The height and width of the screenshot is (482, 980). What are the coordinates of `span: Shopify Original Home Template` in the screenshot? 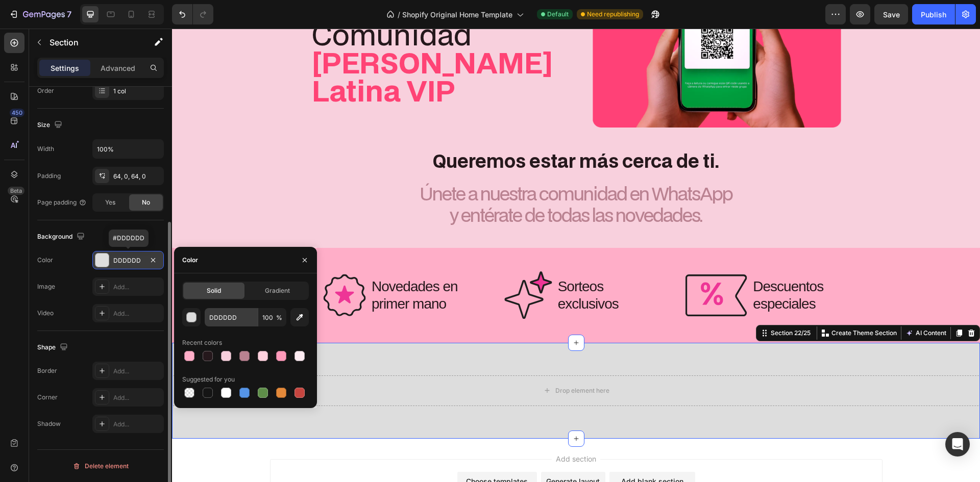 It's located at (457, 14).